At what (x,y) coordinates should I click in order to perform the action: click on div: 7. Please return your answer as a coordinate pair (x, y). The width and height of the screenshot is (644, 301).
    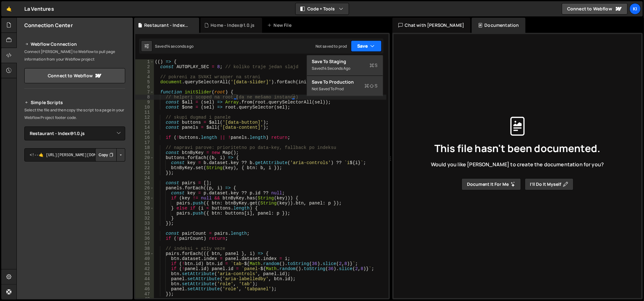
    Looking at the image, I should click on (145, 92).